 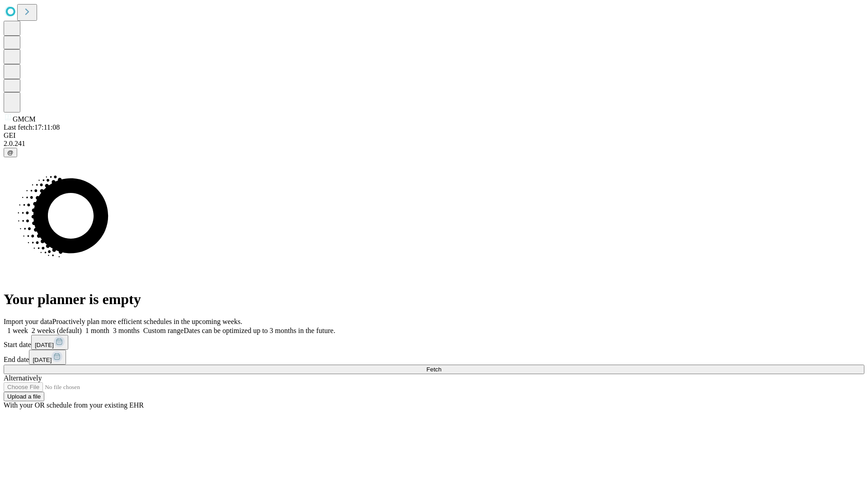 What do you see at coordinates (24, 119) in the screenshot?
I see `span: GMCM` at bounding box center [24, 119].